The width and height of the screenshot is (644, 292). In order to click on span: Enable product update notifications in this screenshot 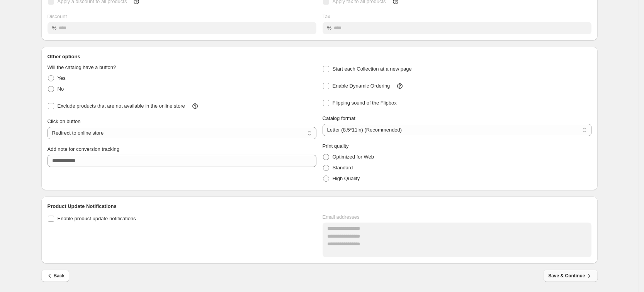, I will do `click(96, 219)`.